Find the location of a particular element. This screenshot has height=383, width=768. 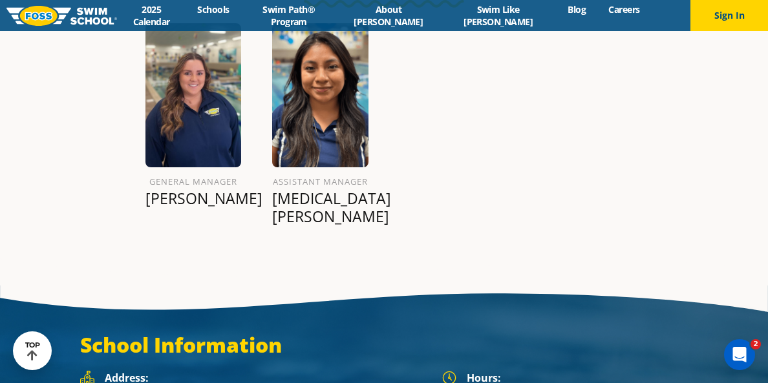

img: Yasmin-Garcia-1.png is located at coordinates (320, 95).